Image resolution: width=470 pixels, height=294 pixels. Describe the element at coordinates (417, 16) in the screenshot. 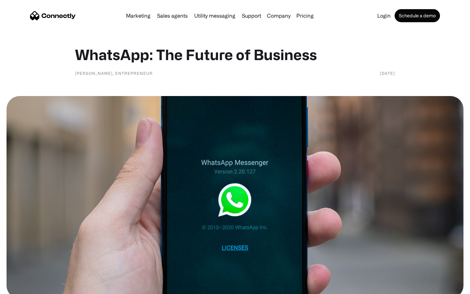

I see `a: Schedule a demo` at that location.